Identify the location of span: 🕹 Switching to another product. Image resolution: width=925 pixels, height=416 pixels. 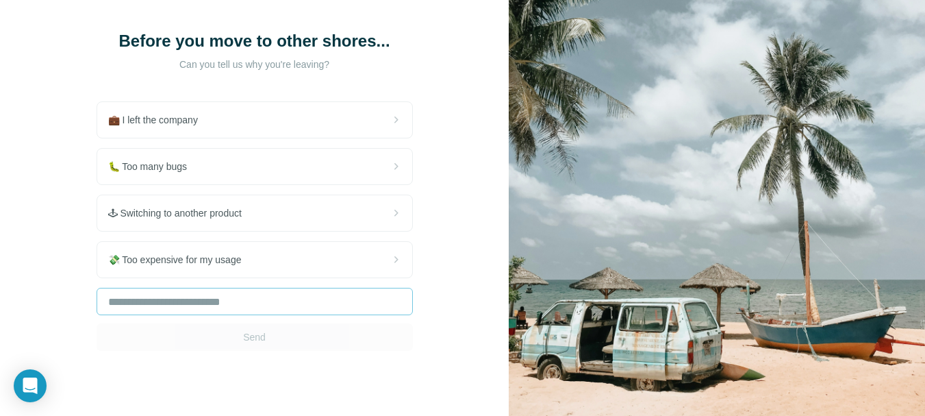
(180, 213).